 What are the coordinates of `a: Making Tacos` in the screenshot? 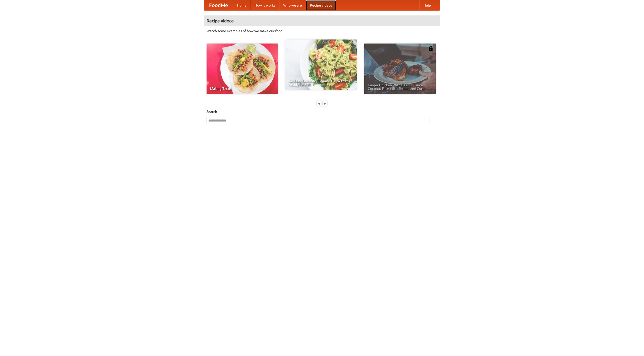 It's located at (242, 69).